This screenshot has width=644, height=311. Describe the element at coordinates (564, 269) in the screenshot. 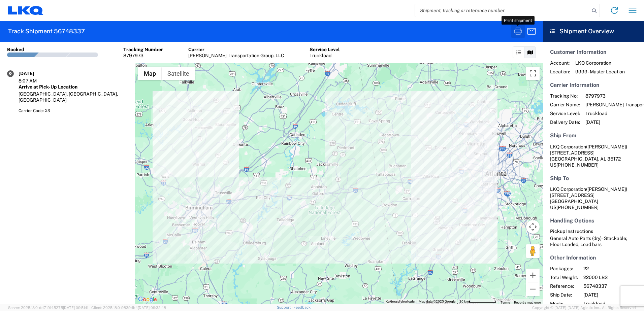

I see `span: Packages:` at that location.